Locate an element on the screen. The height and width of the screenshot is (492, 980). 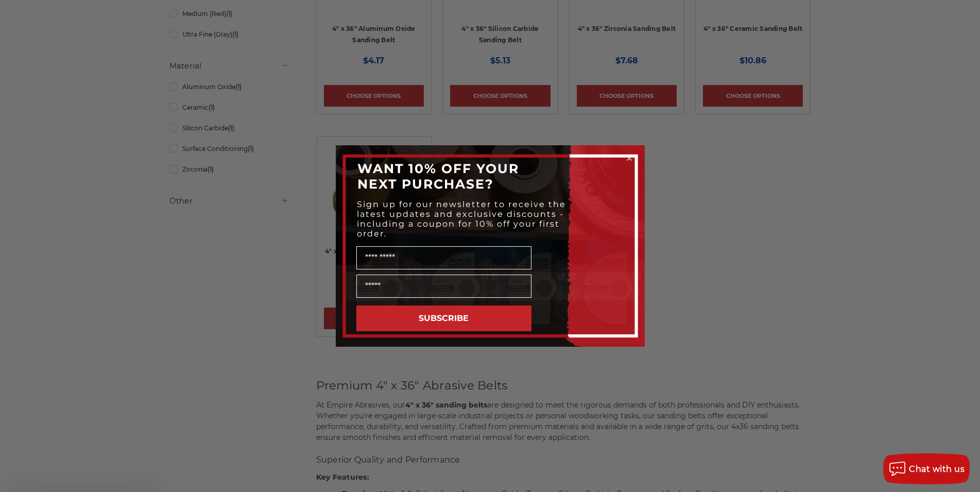
span: Sign up for our newsletter to receive the latest updates and exclusive discounts - including a co... is located at coordinates (462, 219).